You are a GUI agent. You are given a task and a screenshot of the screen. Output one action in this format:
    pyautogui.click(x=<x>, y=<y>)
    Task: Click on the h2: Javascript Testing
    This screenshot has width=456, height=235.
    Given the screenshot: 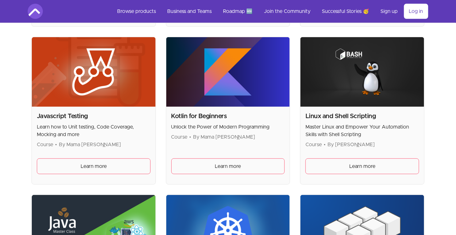 What is the action you would take?
    pyautogui.click(x=94, y=116)
    